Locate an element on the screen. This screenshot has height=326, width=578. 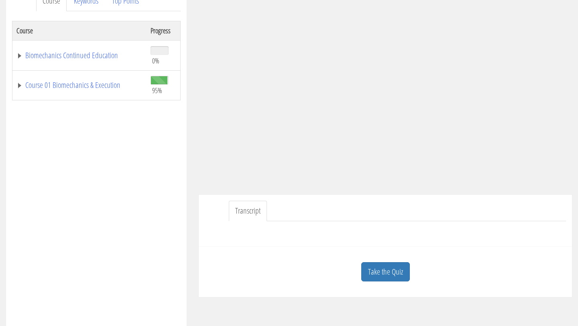
a: Course 01 Biomechanics & Execution is located at coordinates (79, 85).